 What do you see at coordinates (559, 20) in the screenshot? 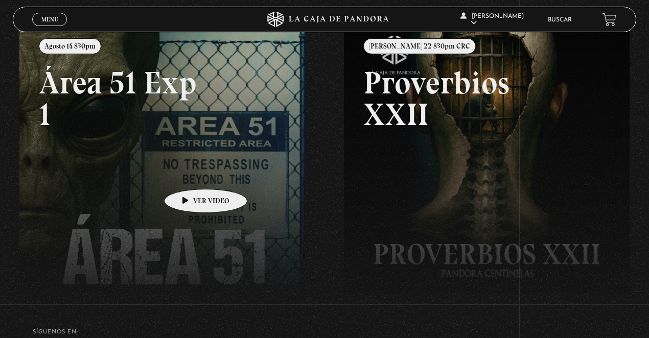
I see `a: Buscar` at bounding box center [559, 20].